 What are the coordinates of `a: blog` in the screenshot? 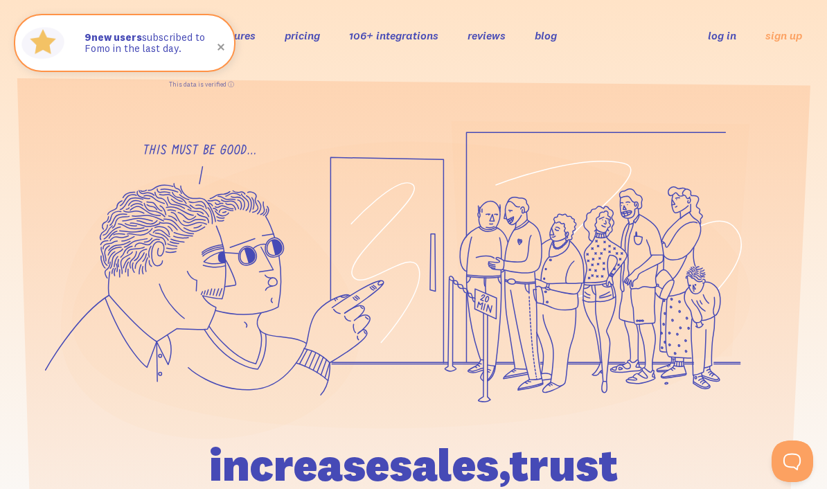 It's located at (546, 35).